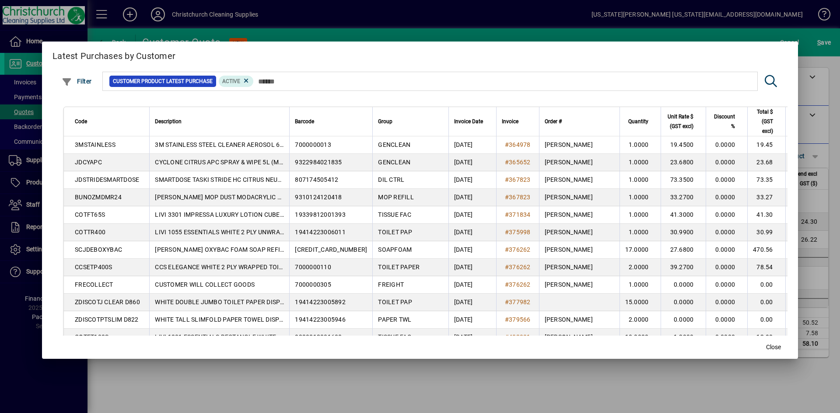 The height and width of the screenshot is (413, 840). What do you see at coordinates (219, 122) in the screenshot?
I see `div: Description` at bounding box center [219, 122].